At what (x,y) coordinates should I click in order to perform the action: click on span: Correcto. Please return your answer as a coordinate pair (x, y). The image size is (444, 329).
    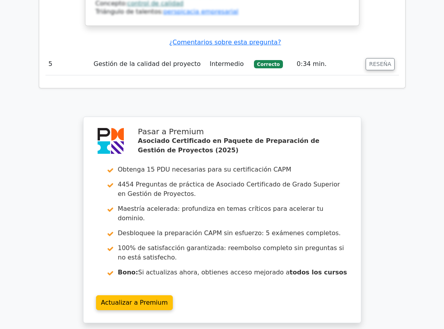
    Looking at the image, I should click on (269, 64).